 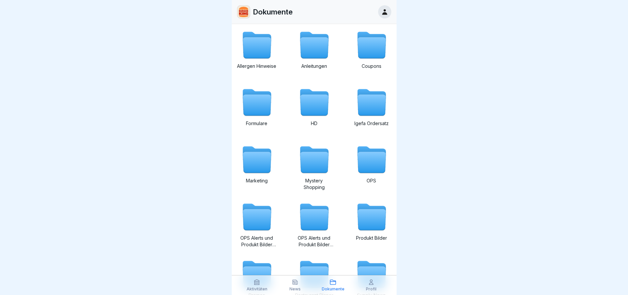 I want to click on a: Produkt Bilder, so click(x=371, y=225).